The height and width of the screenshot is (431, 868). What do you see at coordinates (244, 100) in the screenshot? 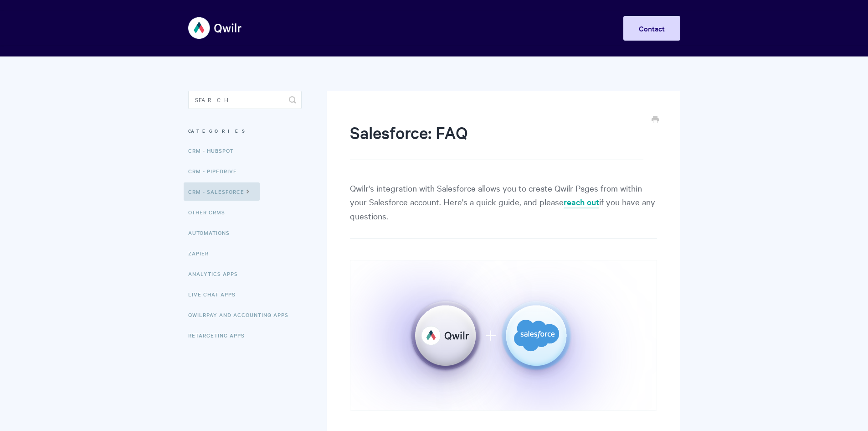
I see `input: Search` at bounding box center [244, 100].